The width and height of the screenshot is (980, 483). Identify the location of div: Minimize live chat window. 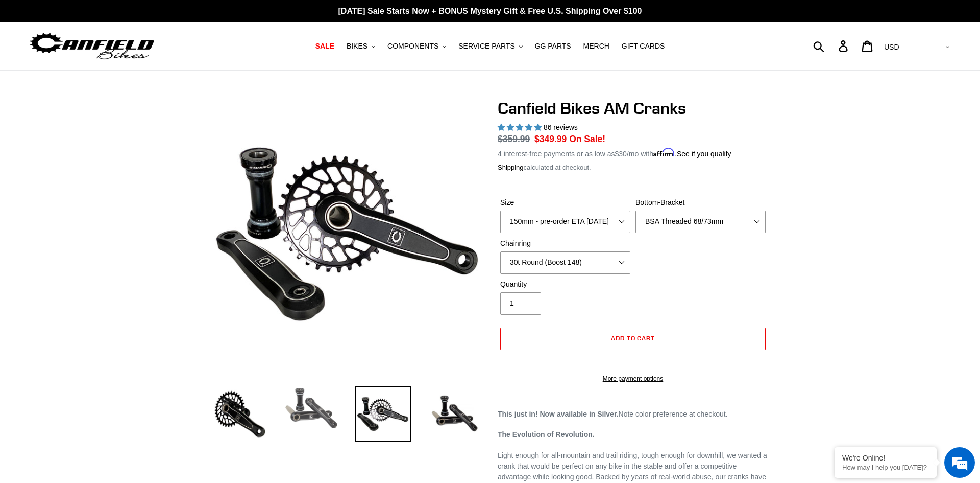
(180, 17).